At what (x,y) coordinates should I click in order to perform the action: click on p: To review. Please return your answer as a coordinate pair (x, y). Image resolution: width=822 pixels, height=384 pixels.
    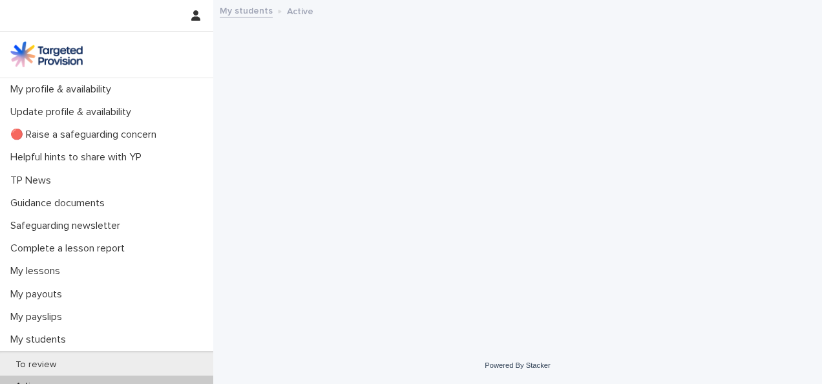
    Looking at the image, I should click on (36, 365).